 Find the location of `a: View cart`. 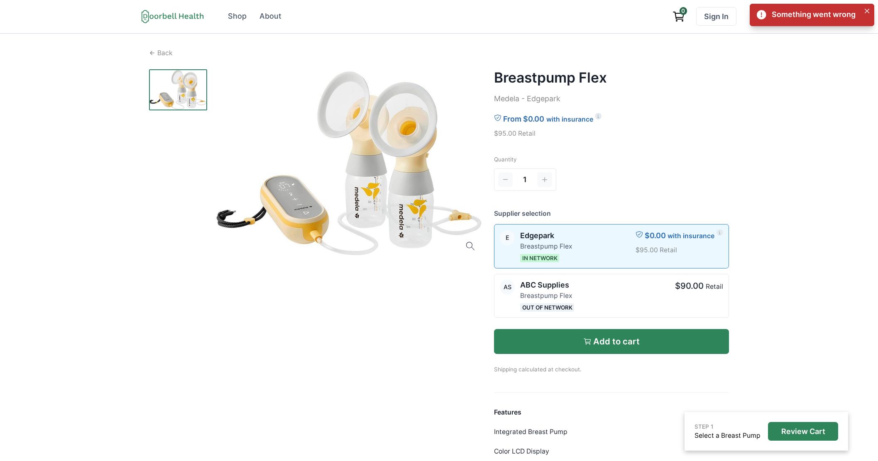

a: View cart is located at coordinates (679, 16).